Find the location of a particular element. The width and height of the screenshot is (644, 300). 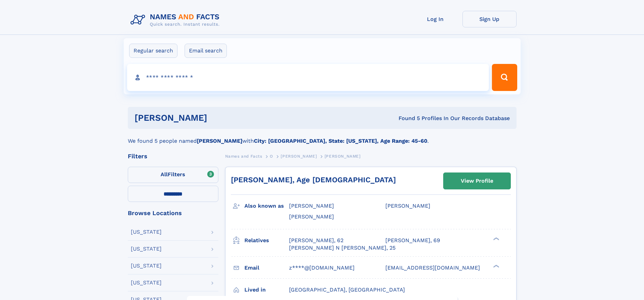

div: View Profile is located at coordinates (477, 181).